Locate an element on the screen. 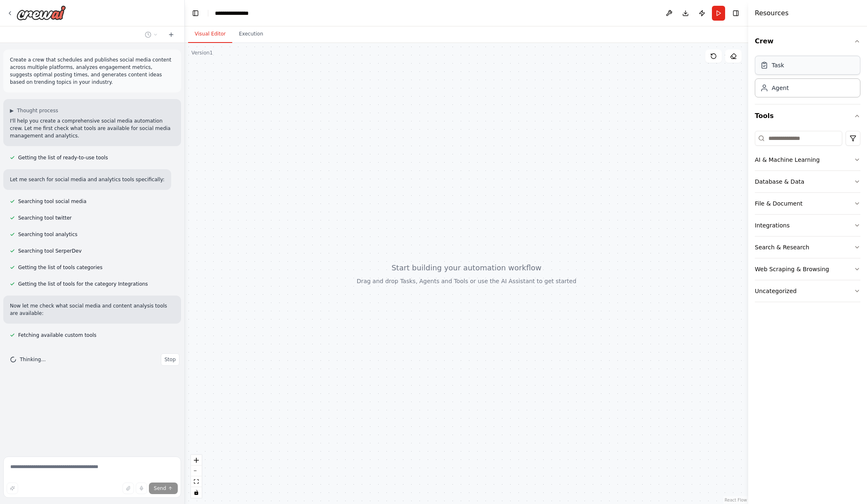 This screenshot has width=867, height=504. div: AI & Machine Learning is located at coordinates (788, 160).